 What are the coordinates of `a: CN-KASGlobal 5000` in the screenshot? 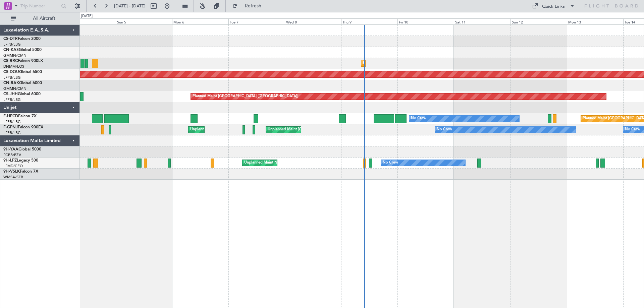 It's located at (23, 50).